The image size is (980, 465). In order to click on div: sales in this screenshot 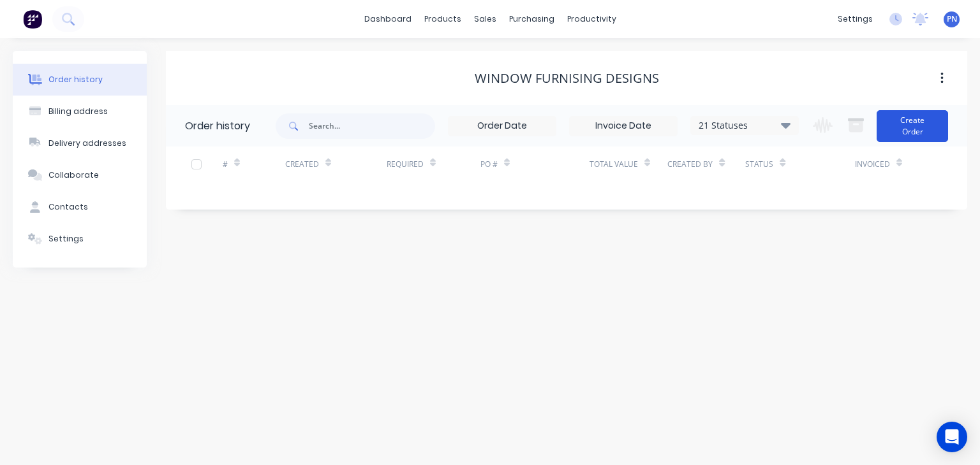, I will do `click(485, 19)`.